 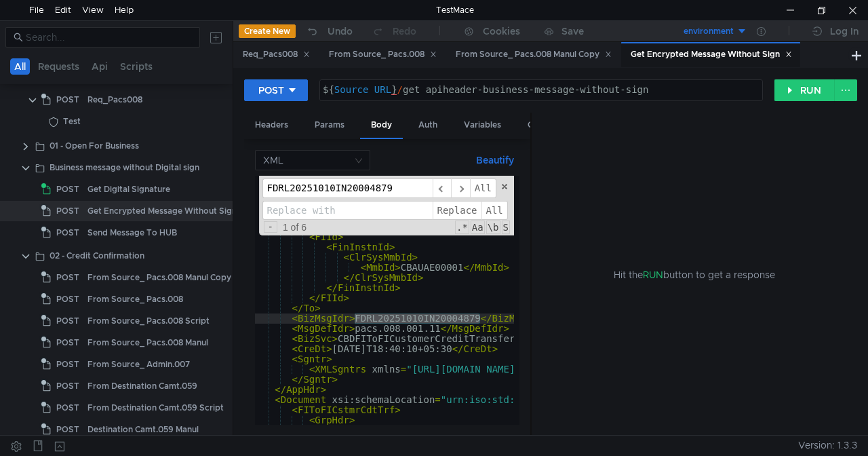 What do you see at coordinates (482, 125) in the screenshot?
I see `div: Variables` at bounding box center [482, 125].